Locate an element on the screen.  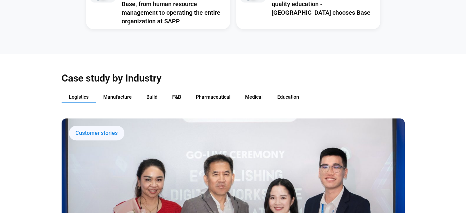
font: Manufacture is located at coordinates (117, 97).